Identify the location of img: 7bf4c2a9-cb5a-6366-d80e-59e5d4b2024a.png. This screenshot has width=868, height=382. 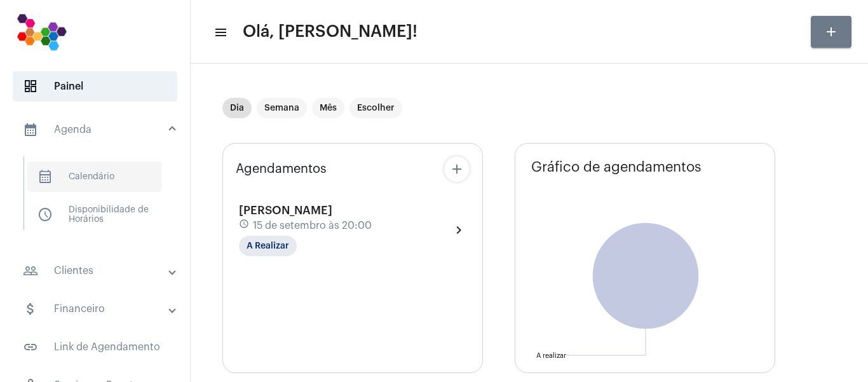
(42, 32).